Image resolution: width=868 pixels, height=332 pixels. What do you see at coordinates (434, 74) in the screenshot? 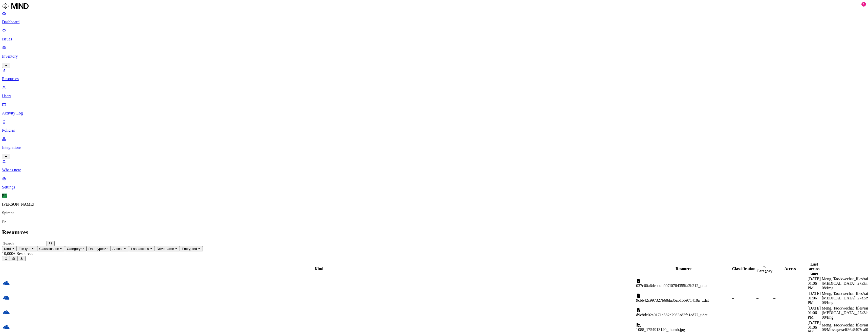
I see `a: Resources` at bounding box center [434, 74].